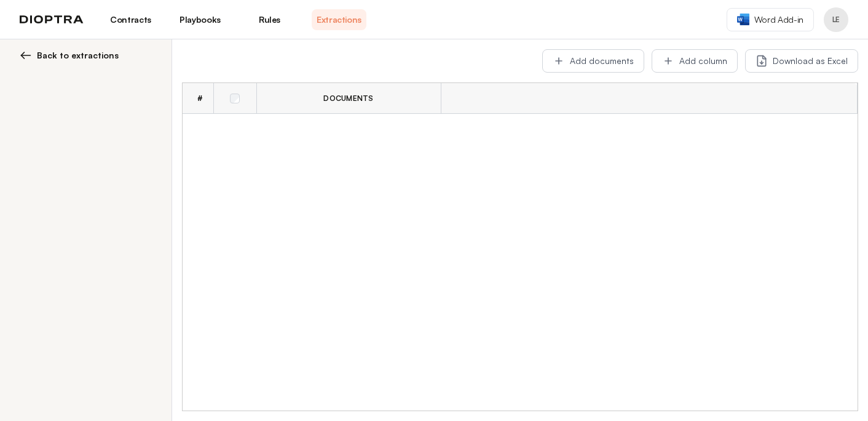 Image resolution: width=868 pixels, height=421 pixels. I want to click on button: Add column, so click(694, 61).